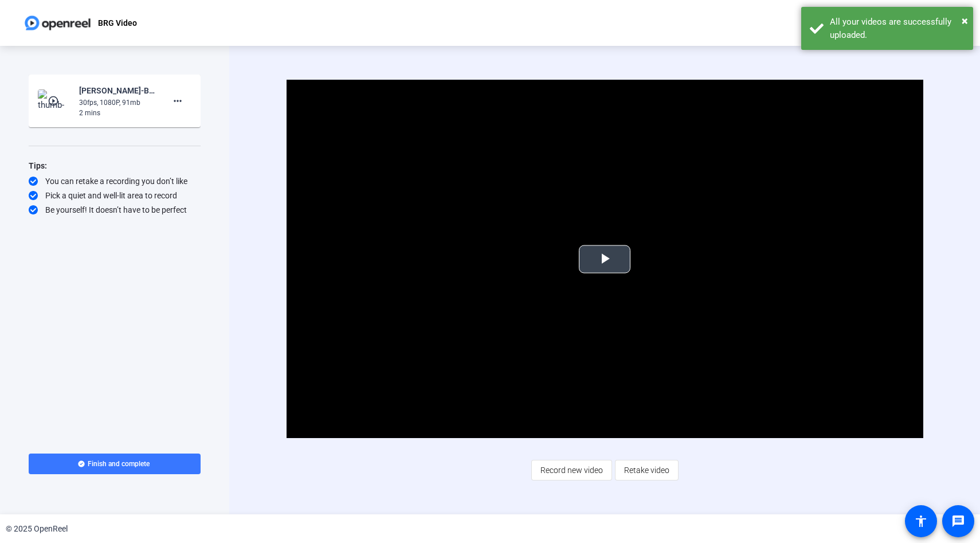  What do you see at coordinates (117, 23) in the screenshot?
I see `p: BRG Video` at bounding box center [117, 23].